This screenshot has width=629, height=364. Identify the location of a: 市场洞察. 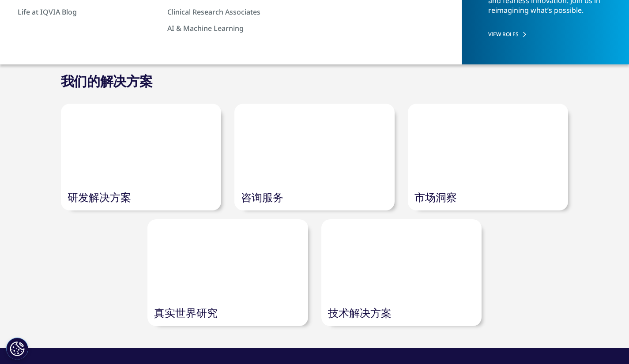
(436, 197).